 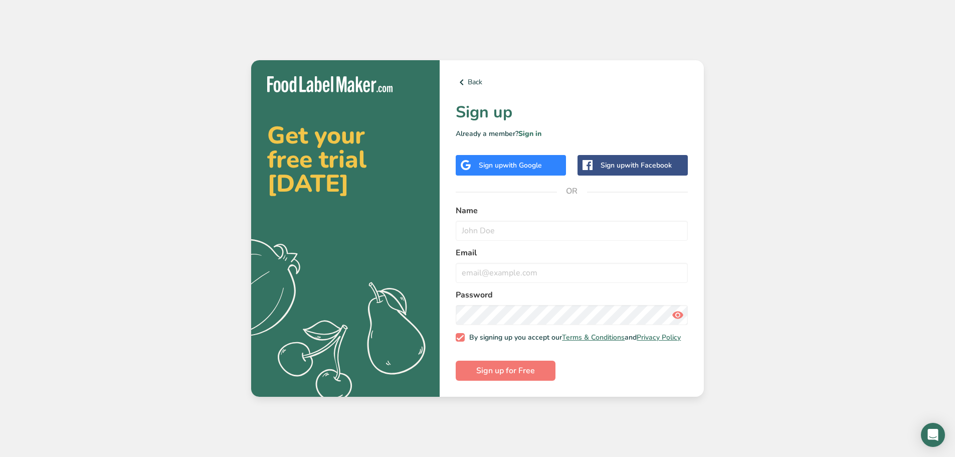 I want to click on h1: Sign up, so click(x=571, y=112).